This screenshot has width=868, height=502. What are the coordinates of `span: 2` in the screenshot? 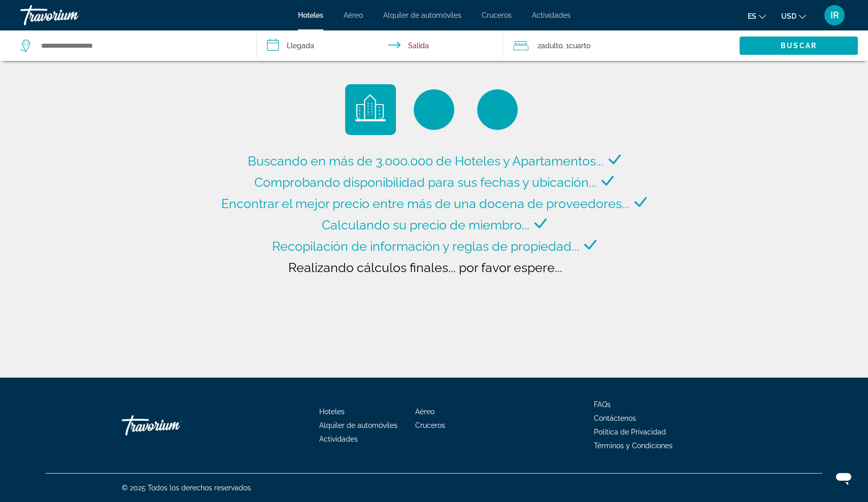 It's located at (550, 46).